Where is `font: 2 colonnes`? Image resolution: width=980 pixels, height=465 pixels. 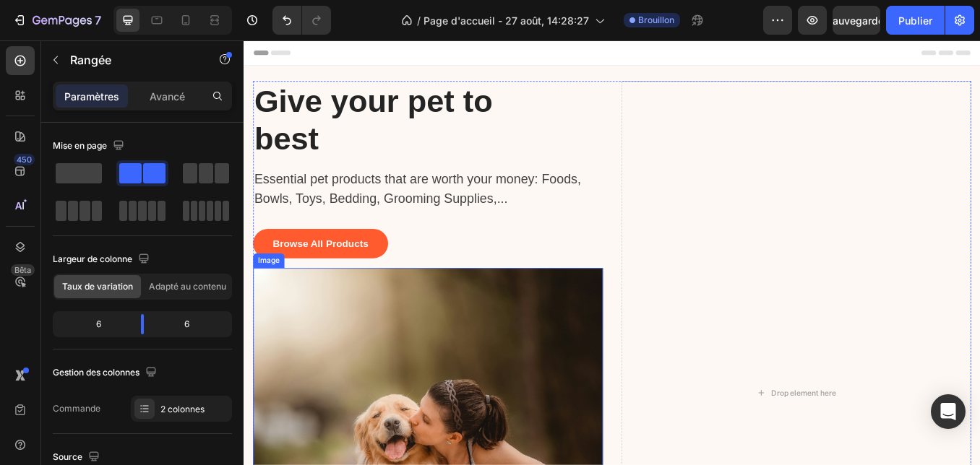
font: 2 colonnes is located at coordinates (182, 409).